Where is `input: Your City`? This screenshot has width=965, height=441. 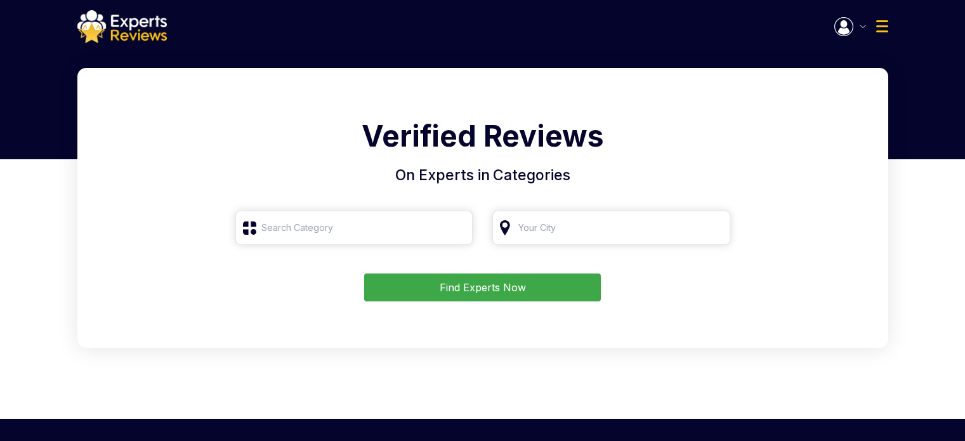
input: Your City is located at coordinates (611, 228).